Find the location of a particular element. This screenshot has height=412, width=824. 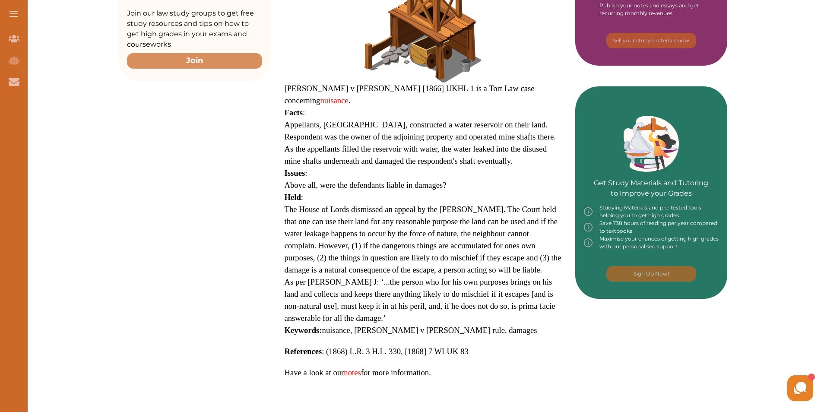

i: 1 is located at coordinates (195, 4).